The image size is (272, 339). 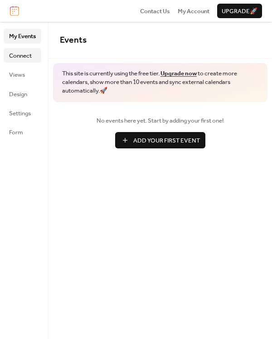 I want to click on span: Contact Us, so click(x=155, y=11).